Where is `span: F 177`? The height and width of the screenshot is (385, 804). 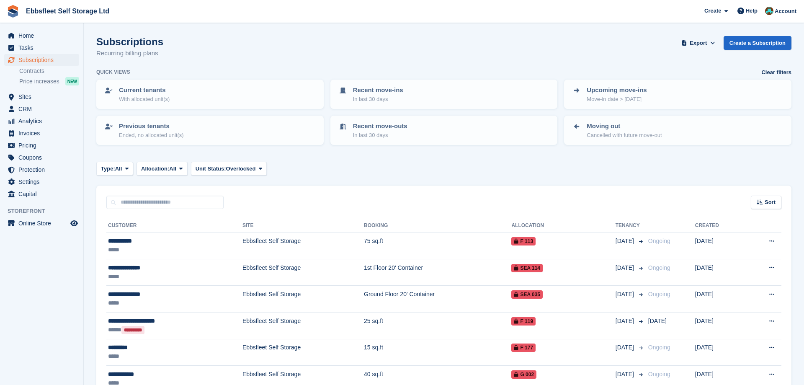 span: F 177 is located at coordinates (524, 348).